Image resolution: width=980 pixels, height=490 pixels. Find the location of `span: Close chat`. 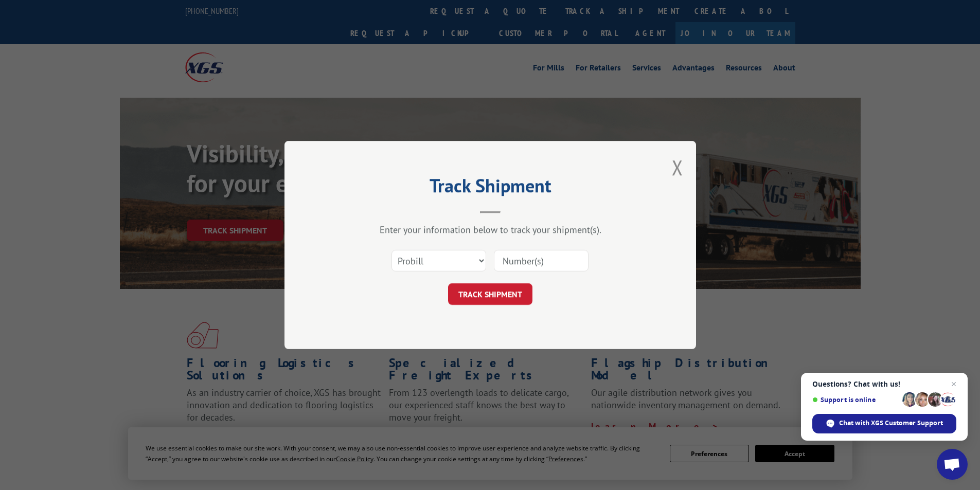

span: Close chat is located at coordinates (954, 384).